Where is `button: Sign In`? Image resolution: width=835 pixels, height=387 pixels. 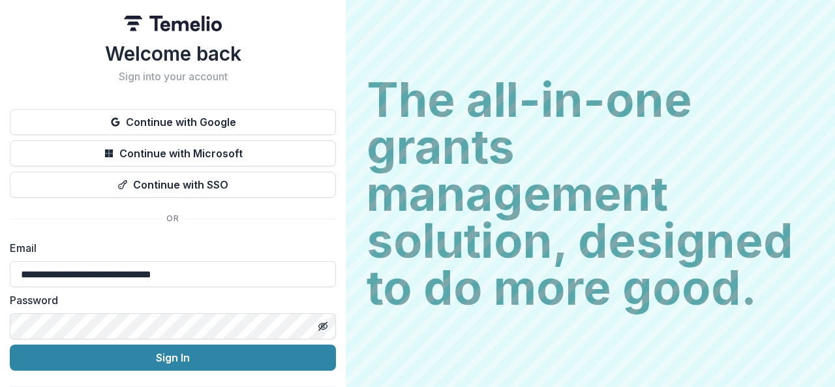
button: Sign In is located at coordinates (173, 357).